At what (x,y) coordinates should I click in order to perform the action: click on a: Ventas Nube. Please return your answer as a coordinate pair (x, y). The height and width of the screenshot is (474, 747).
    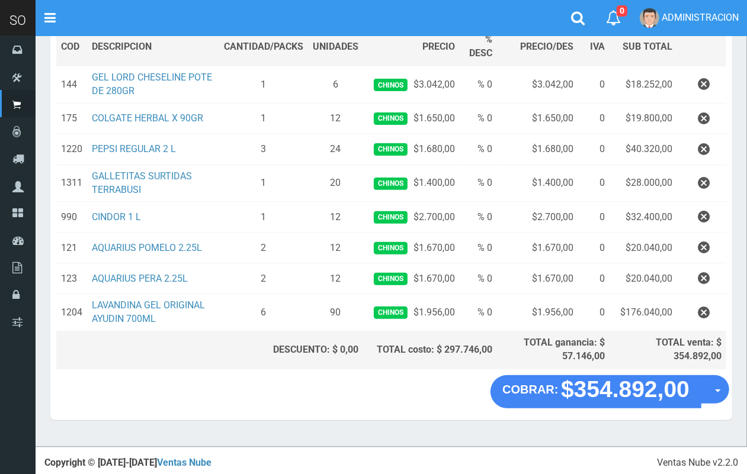
    Looking at the image, I should click on (184, 463).